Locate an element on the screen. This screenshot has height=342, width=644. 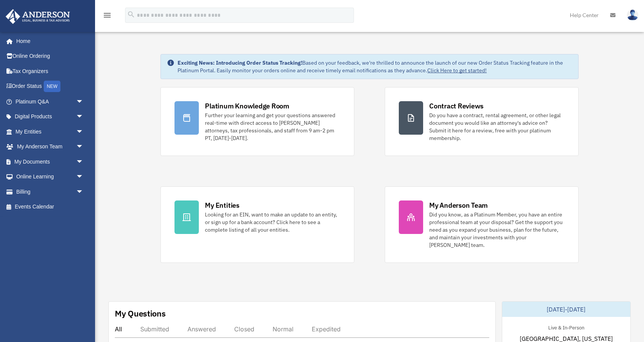
div: Closed is located at coordinates (244, 329).